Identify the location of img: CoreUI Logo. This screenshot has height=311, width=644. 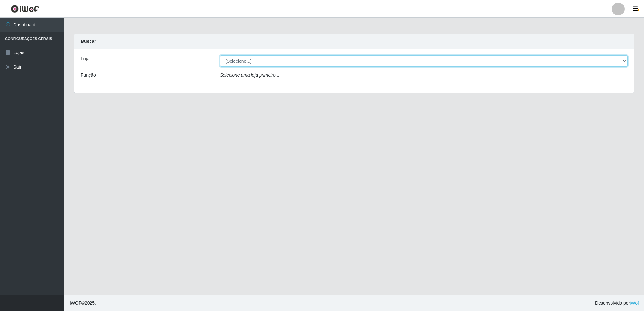
(25, 9).